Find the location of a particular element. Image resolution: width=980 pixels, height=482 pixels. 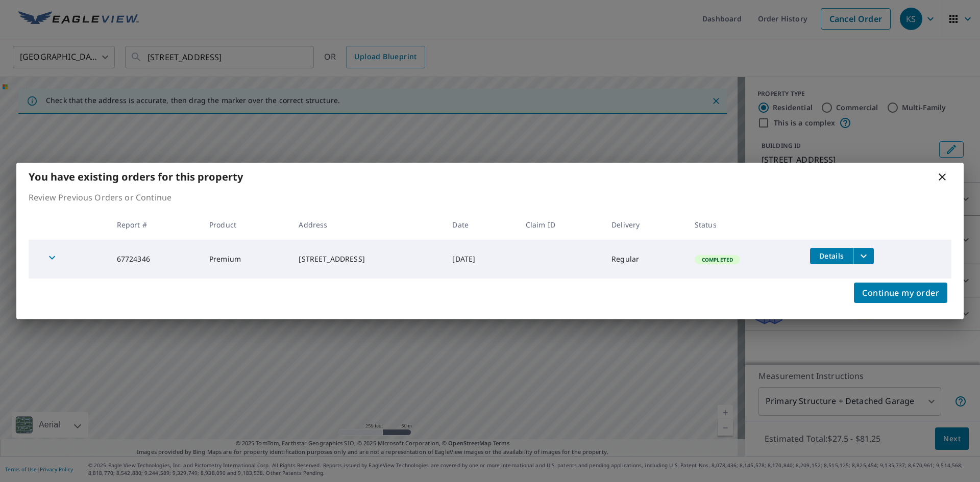

th: Delivery is located at coordinates (645, 224).